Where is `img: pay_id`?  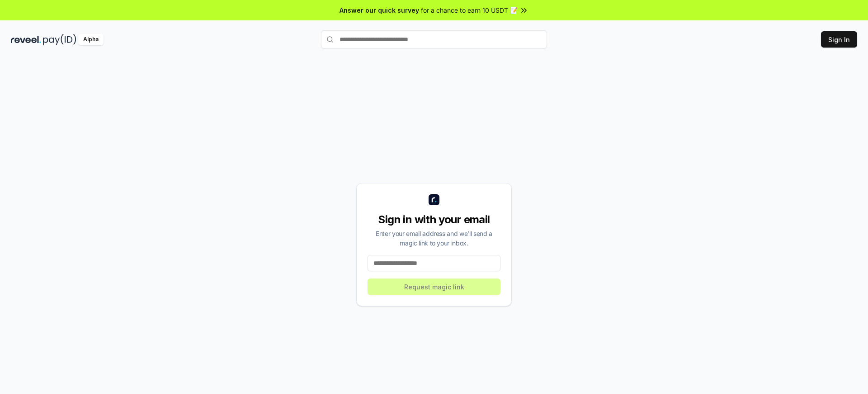
img: pay_id is located at coordinates (59, 39).